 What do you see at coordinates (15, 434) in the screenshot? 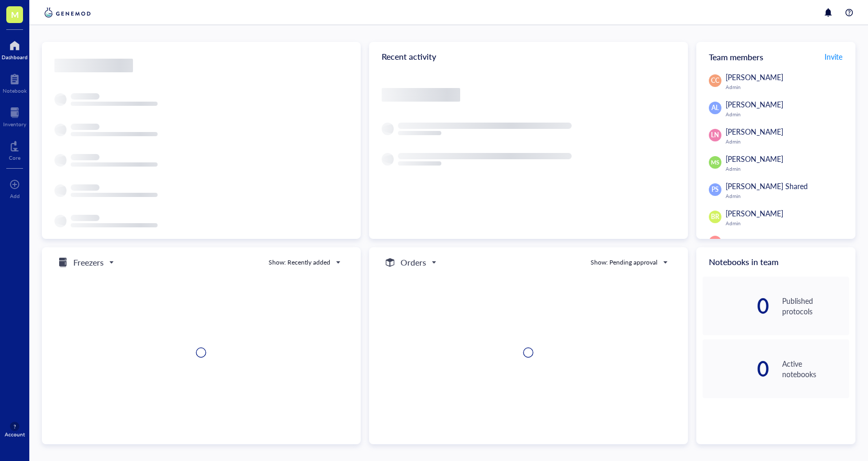
I see `div: Account` at bounding box center [15, 434].